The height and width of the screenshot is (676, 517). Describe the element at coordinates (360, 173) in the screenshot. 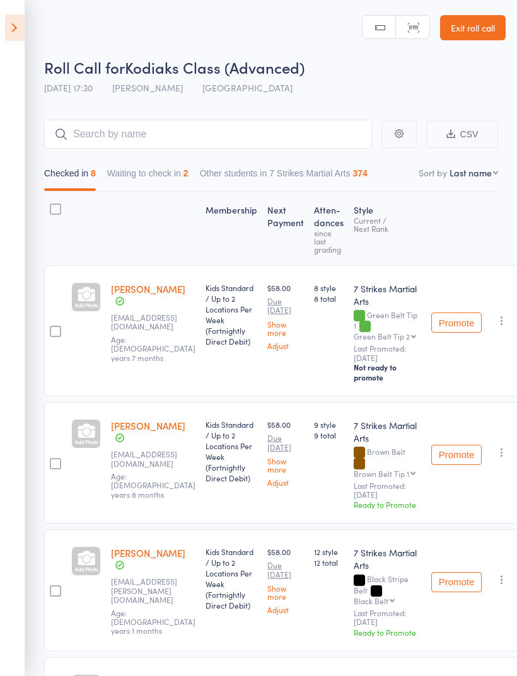

I see `div: 374` at that location.